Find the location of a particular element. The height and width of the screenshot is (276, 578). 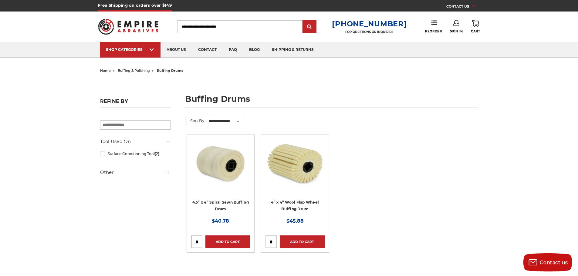

span: buffing & polishing is located at coordinates (134, 71).